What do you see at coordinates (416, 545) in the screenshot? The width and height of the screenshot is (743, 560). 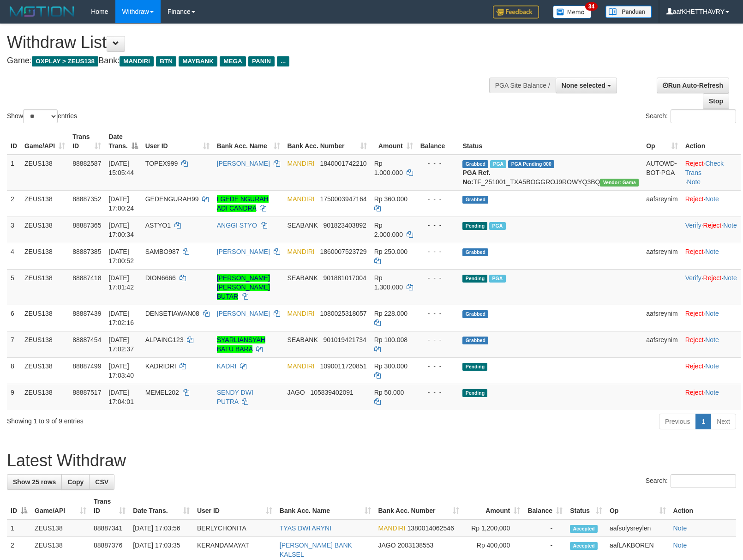 I see `span: Copy 2003138553 to clipboard` at bounding box center [416, 545].